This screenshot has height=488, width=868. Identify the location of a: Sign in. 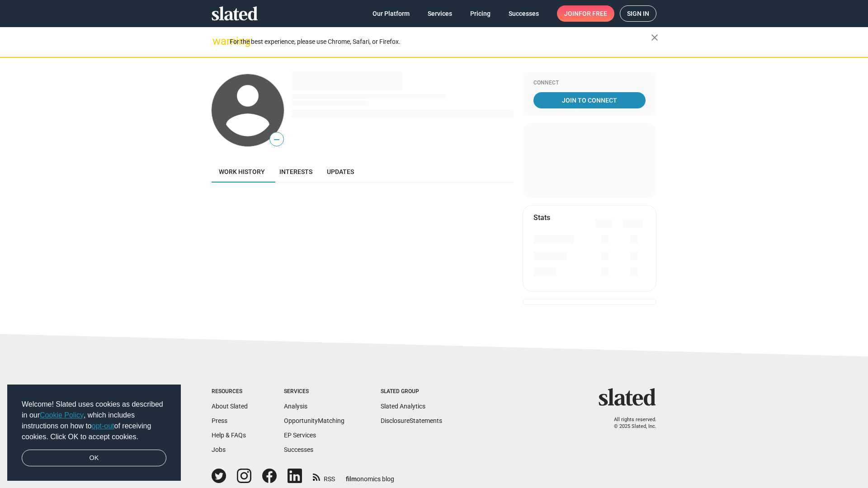
(638, 14).